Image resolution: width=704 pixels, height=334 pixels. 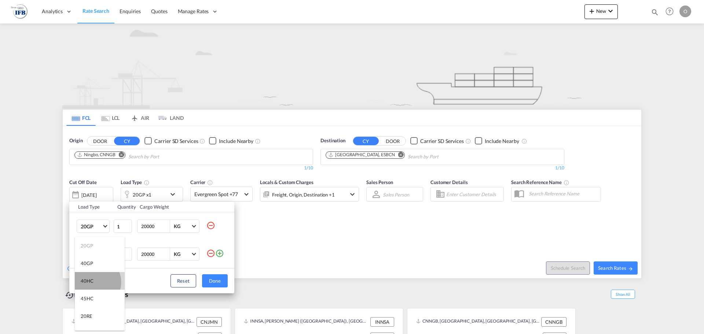 What do you see at coordinates (87, 281) in the screenshot?
I see `div: 40HC` at bounding box center [87, 281].